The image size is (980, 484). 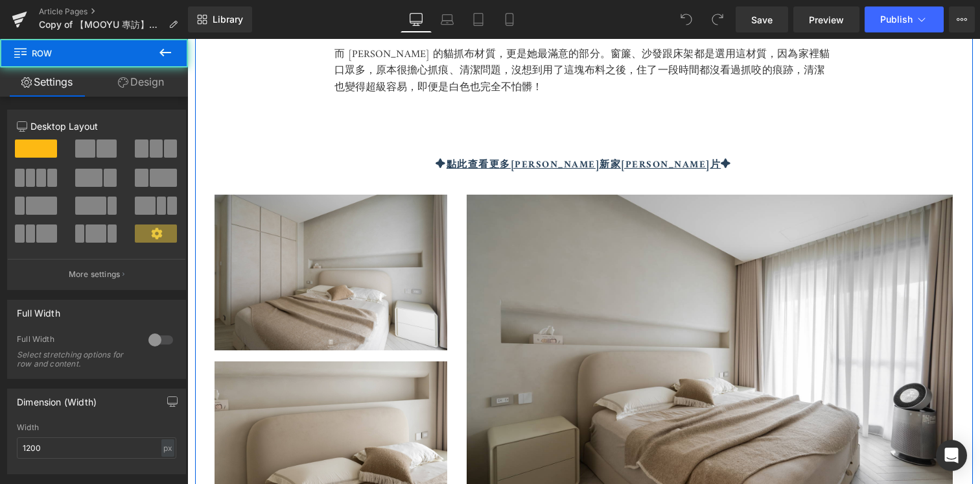 I want to click on span: Library, so click(x=227, y=20).